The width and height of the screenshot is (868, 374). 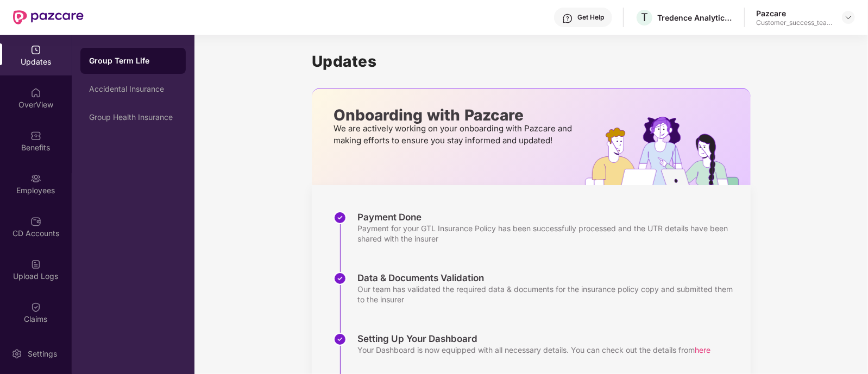 I want to click on div: Customer_success_team_lead, so click(x=794, y=23).